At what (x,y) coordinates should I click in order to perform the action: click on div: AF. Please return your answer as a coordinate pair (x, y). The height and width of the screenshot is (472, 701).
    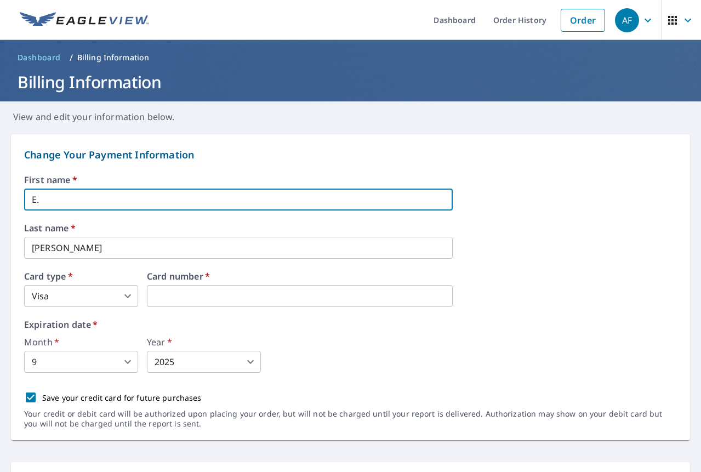
    Looking at the image, I should click on (627, 20).